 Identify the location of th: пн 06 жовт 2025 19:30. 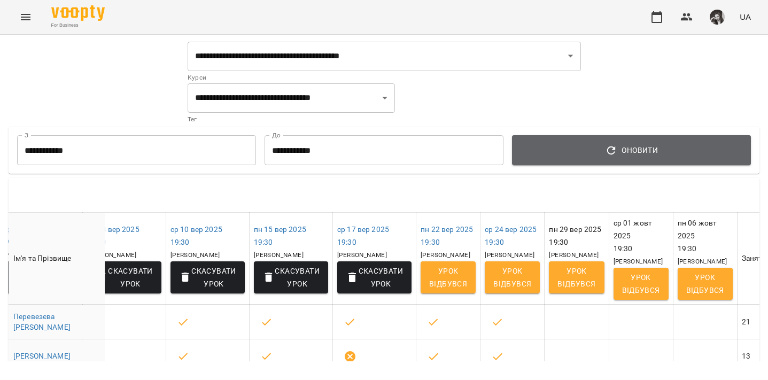
(705, 258).